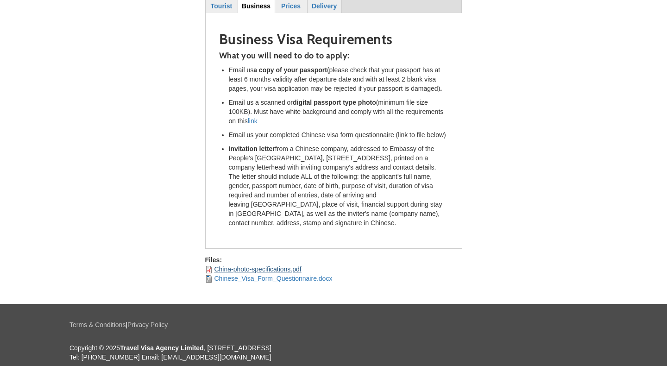  What do you see at coordinates (334, 102) in the screenshot?
I see `strong: digital passport type photo` at bounding box center [334, 102].